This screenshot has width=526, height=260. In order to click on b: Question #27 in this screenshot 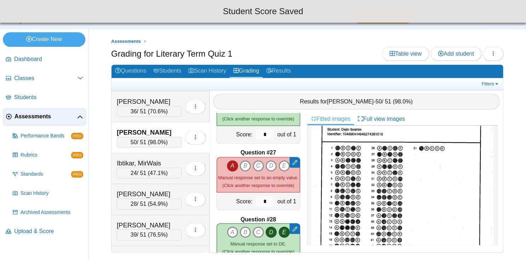, I will do `click(258, 153)`.